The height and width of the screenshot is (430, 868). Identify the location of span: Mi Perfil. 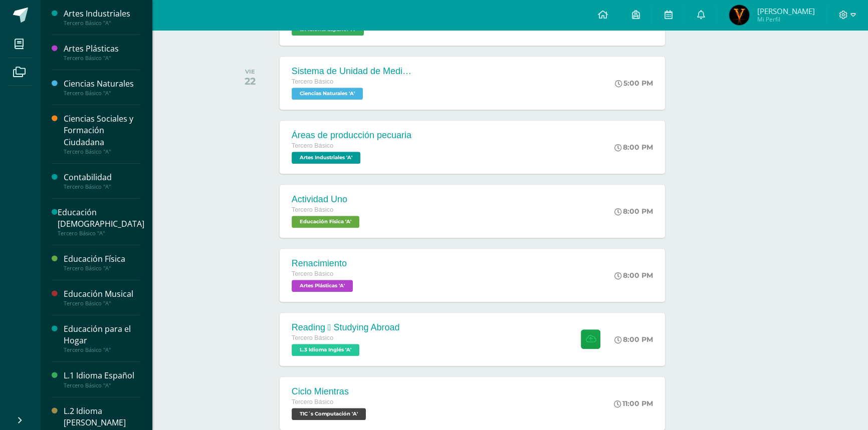
(785, 19).